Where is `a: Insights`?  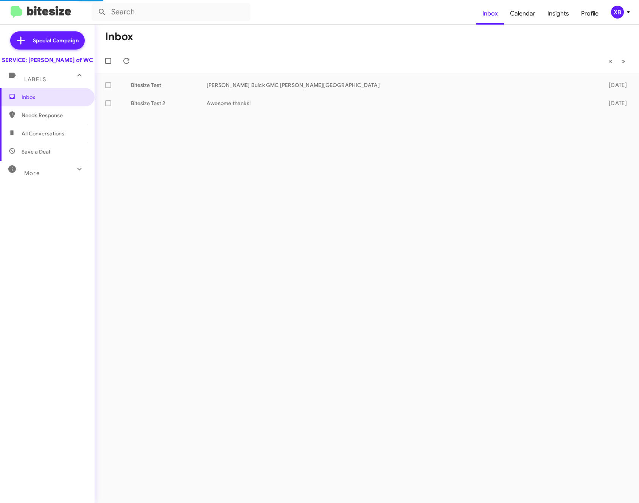 a: Insights is located at coordinates (558, 14).